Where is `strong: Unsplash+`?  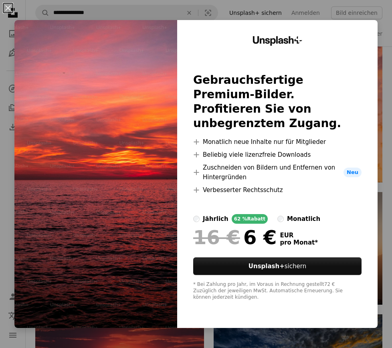
strong: Unsplash+ is located at coordinates (266, 266).